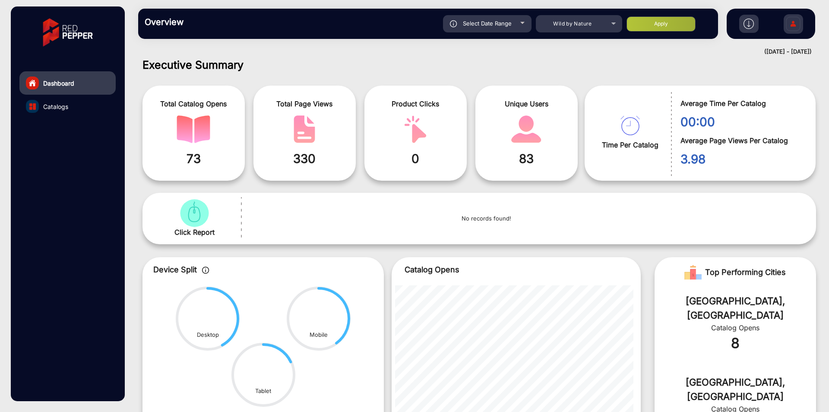 The image size is (829, 412). What do you see at coordinates (572, 23) in the screenshot?
I see `span: Wild by Nature` at bounding box center [572, 23].